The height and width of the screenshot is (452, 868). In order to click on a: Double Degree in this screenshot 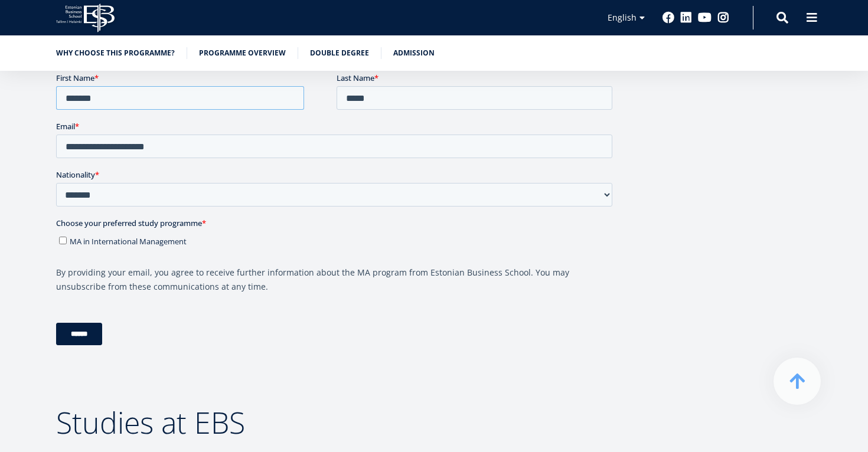, I will do `click(340, 53)`.